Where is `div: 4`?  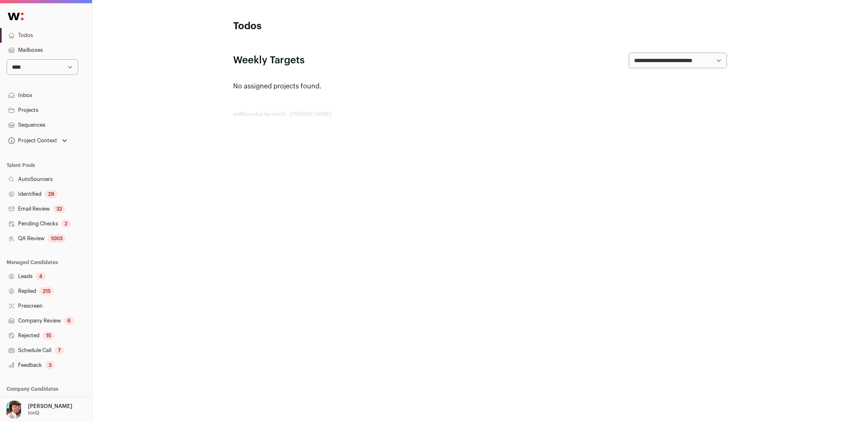
div: 4 is located at coordinates (41, 277).